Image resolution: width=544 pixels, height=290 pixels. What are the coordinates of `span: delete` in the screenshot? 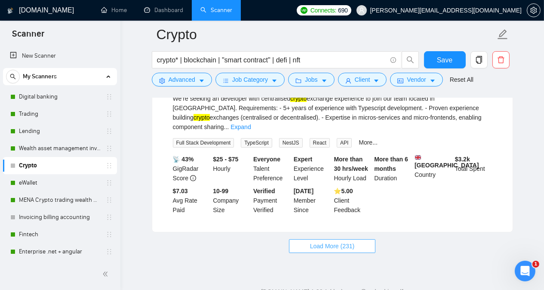 It's located at (501, 60).